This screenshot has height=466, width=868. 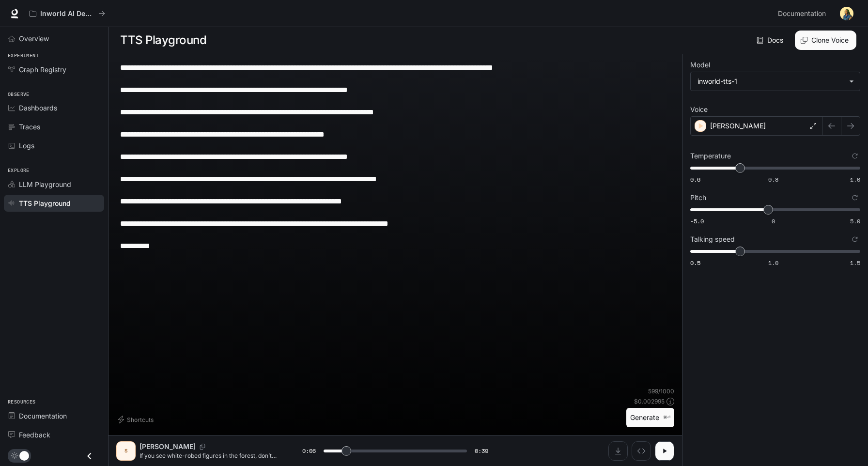 I want to click on span: Traces, so click(x=29, y=126).